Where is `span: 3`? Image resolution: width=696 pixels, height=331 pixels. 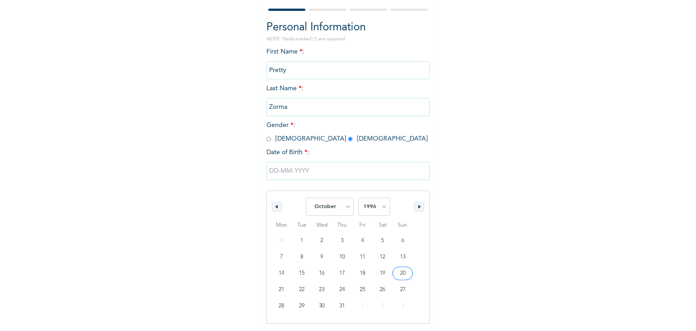
span: 3 is located at coordinates (342, 241).